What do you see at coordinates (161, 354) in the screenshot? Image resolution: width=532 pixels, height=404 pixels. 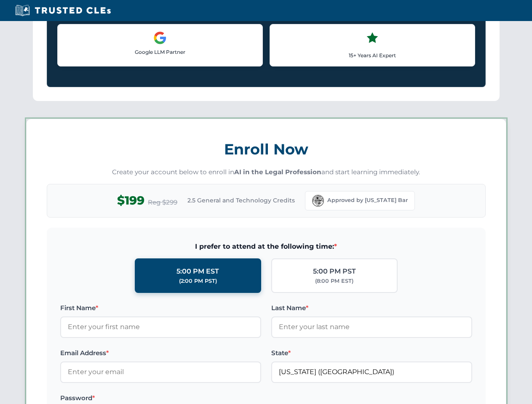 I see `label: Email Address` at bounding box center [161, 354].